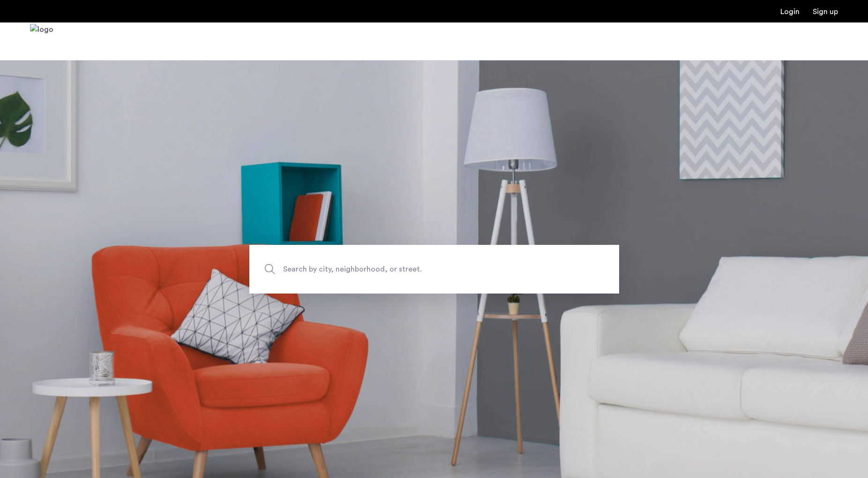  I want to click on span: Search by city, neighborhood, or street., so click(413, 269).